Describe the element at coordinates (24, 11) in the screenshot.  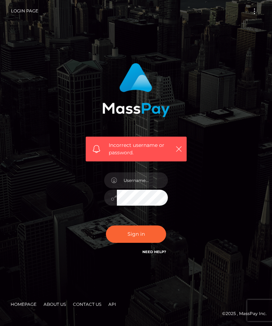
I see `a: Login Page` at that location.